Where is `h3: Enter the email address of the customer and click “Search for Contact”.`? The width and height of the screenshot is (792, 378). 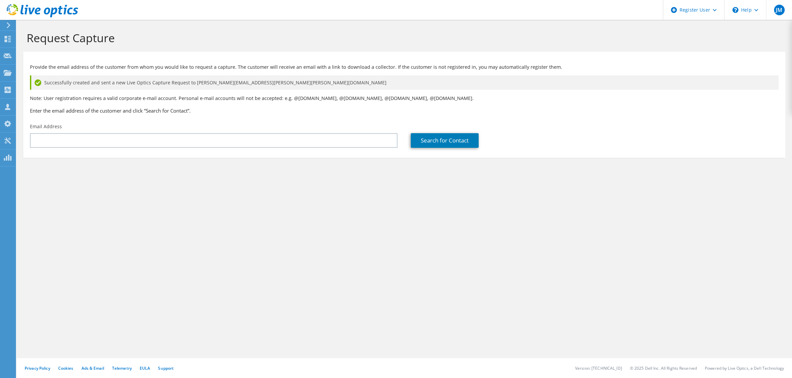
h3: Enter the email address of the customer and click “Search for Contact”. is located at coordinates (404, 111).